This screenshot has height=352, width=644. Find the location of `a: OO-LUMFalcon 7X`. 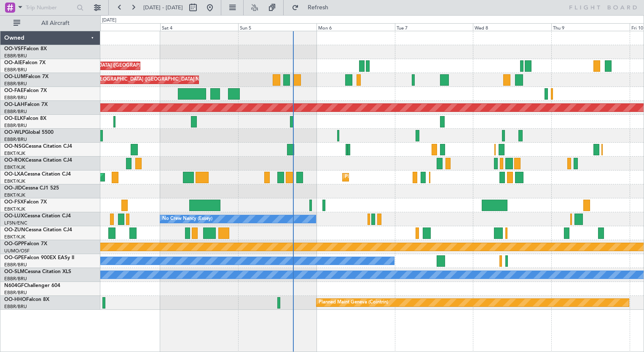

a: OO-LUMFalcon 7X is located at coordinates (26, 77).